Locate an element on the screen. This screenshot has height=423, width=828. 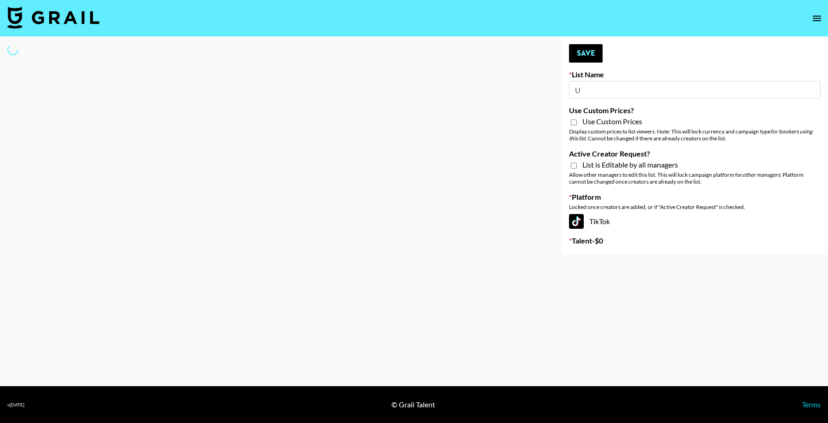
div: TikTok is located at coordinates (694, 221).